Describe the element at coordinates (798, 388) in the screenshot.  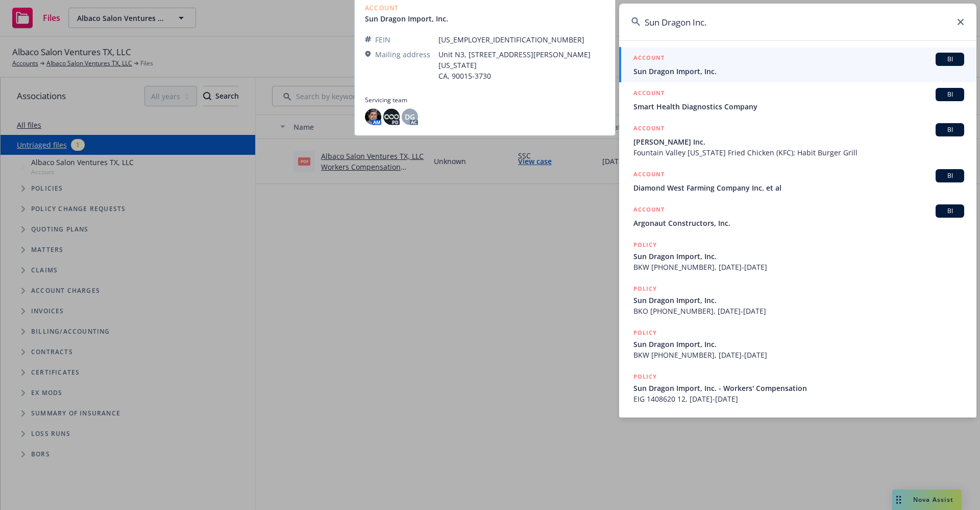
I see `span: Sun Dragon Import, Inc. - Workers' Compensation` at that location.